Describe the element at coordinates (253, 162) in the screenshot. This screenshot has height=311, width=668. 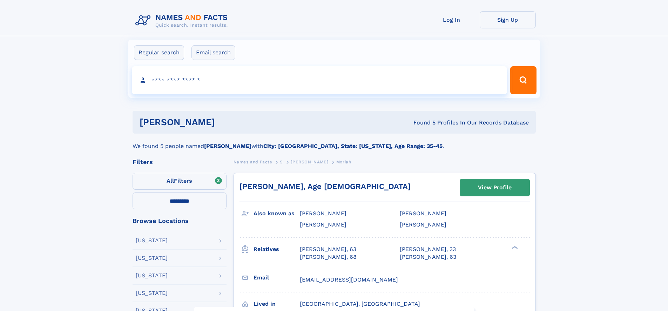
I see `a: Names and Facts` at that location.